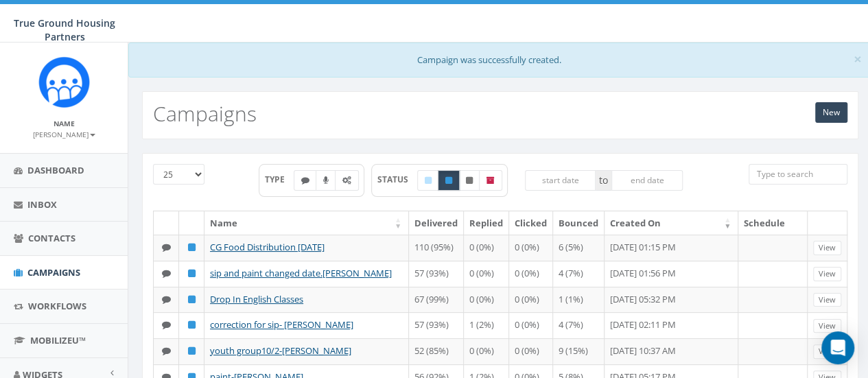  Describe the element at coordinates (671, 223) in the screenshot. I see `th: Created On: activate to sort column ascending` at that location.